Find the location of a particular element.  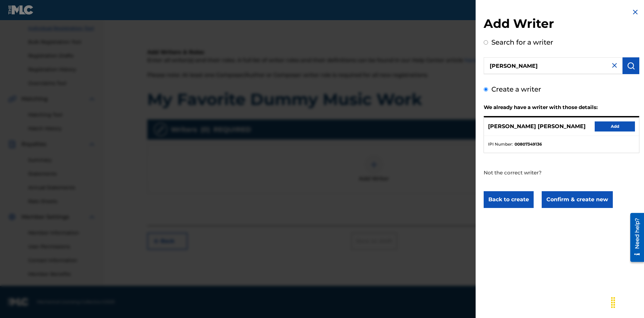

button: Add is located at coordinates (614, 126).